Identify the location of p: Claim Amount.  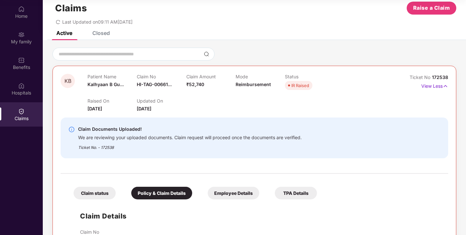
(211, 77).